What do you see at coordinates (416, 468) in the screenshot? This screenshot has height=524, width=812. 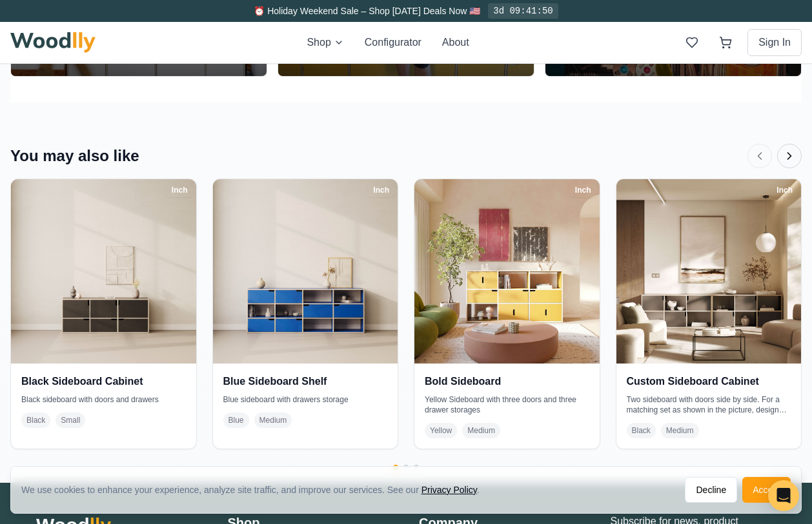 I see `button: Go to page 3` at bounding box center [416, 468].